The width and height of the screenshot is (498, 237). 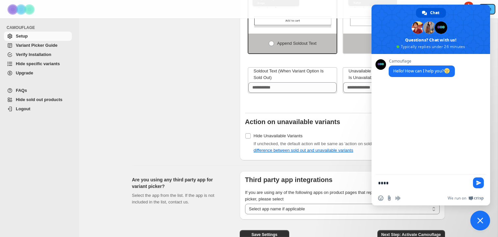 What do you see at coordinates (385, 74) in the screenshot?
I see `span: Unavailable text (When variant option is unavailable)` at bounding box center [385, 74].